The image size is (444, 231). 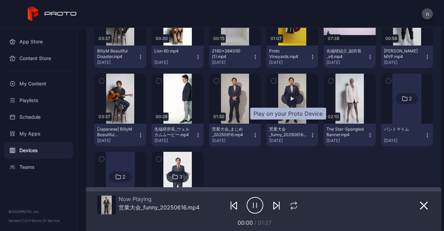 I want to click on div: 営業大会_まじめ_20250616.mp4, so click(x=231, y=132).